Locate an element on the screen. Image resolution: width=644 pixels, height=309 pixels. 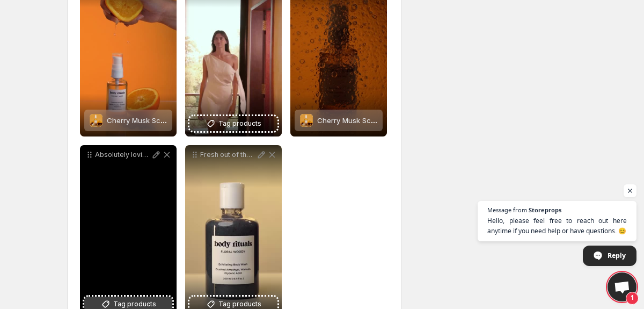
p: Absolutely loving our body butter infused with AMETHYST CRYSTALS to hydrate and soften your skin ... is located at coordinates (123, 155).